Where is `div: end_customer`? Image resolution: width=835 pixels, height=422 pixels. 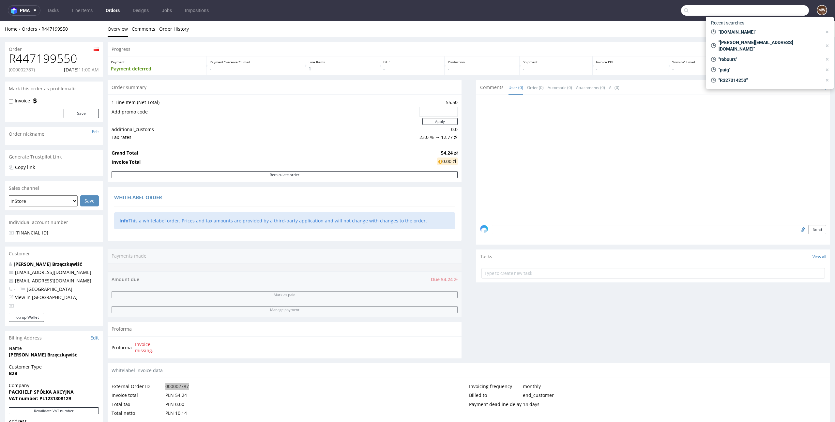 div: end_customer is located at coordinates (538, 374).